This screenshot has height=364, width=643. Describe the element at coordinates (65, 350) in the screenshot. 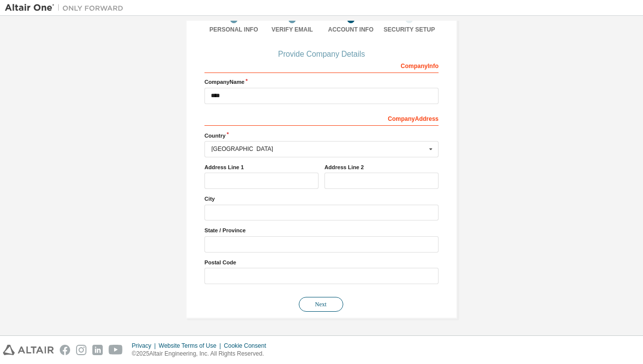

I see `img: facebook.svg` at that location.